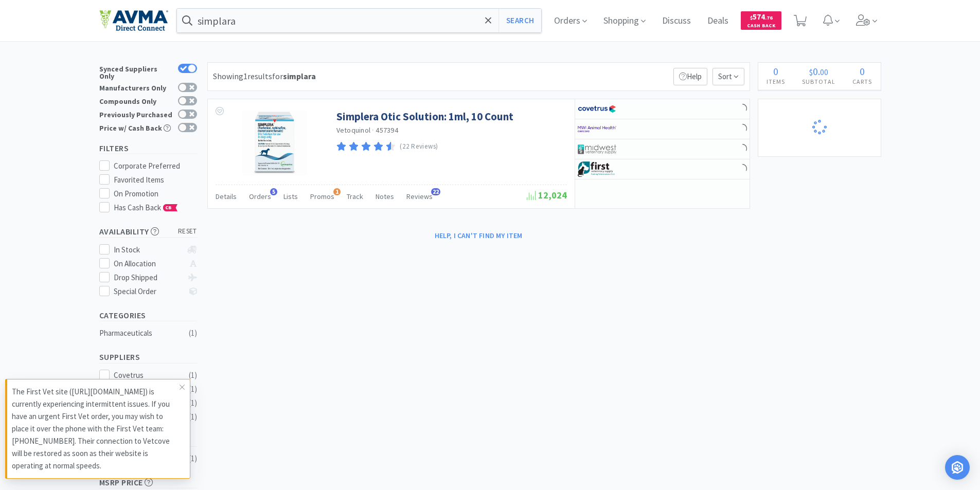 The image size is (980, 490). What do you see at coordinates (419, 197) in the screenshot?
I see `span: Reviews` at bounding box center [419, 197].